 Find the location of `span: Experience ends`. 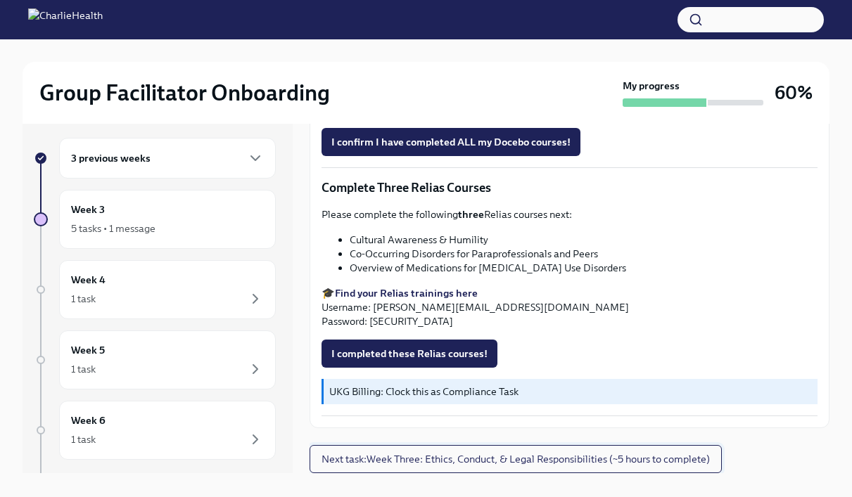

span: Experience ends is located at coordinates (113, 478).